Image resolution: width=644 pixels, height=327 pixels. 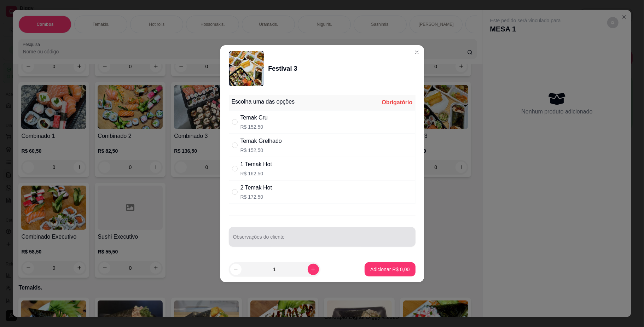 I want to click on button: decrease-product-quantity, so click(x=236, y=269).